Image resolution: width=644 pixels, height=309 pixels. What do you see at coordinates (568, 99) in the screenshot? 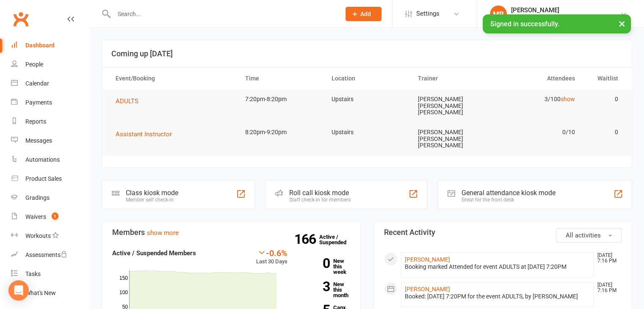
I see `a: show` at bounding box center [568, 99].